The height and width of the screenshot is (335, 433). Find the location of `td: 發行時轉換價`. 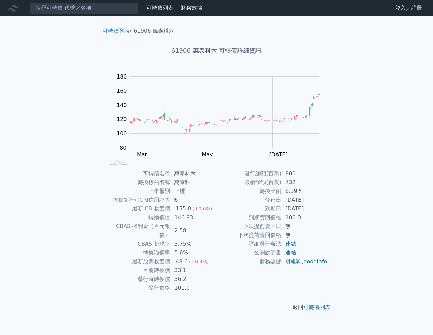

td: 發行時轉換價 is located at coordinates (137, 279).